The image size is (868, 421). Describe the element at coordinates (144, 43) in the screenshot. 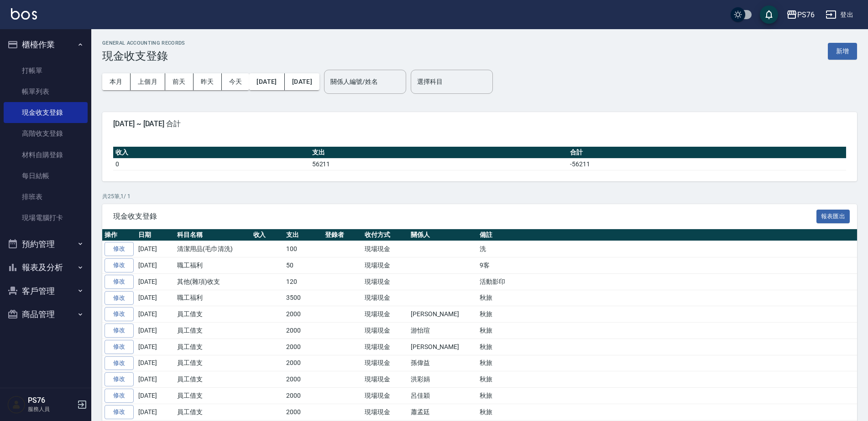

I see `h2: GENERAL ACCOUNTING RECORDS` at that location.